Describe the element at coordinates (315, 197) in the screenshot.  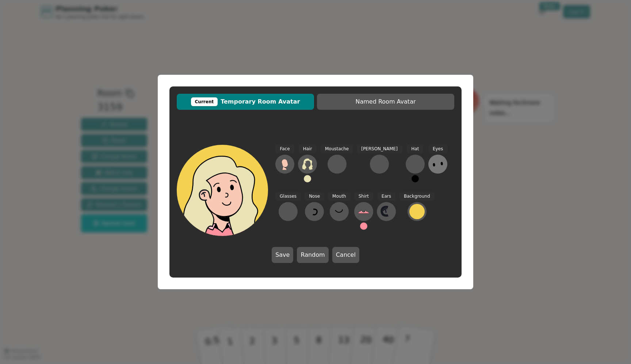
I see `span: Nose` at that location.